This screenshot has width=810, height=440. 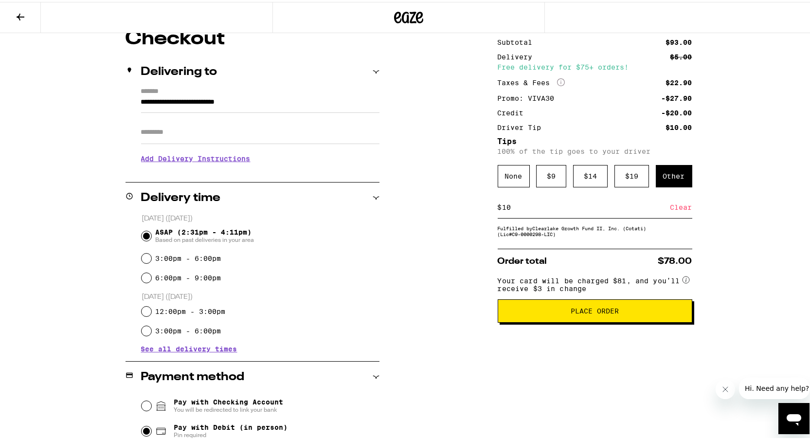 I want to click on div: Free delivery for $75+ orders!, so click(x=595, y=65).